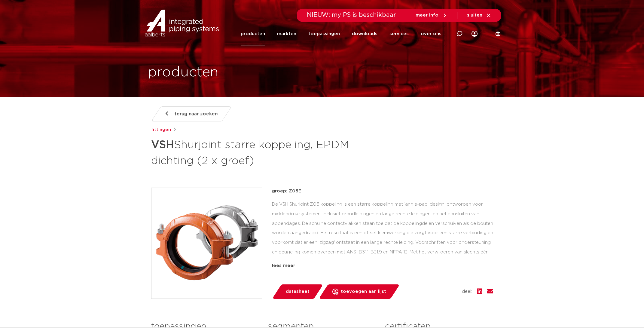 The height and width of the screenshot is (328, 644). What do you see at coordinates (297, 291) in the screenshot?
I see `a: datasheet` at bounding box center [297, 291].